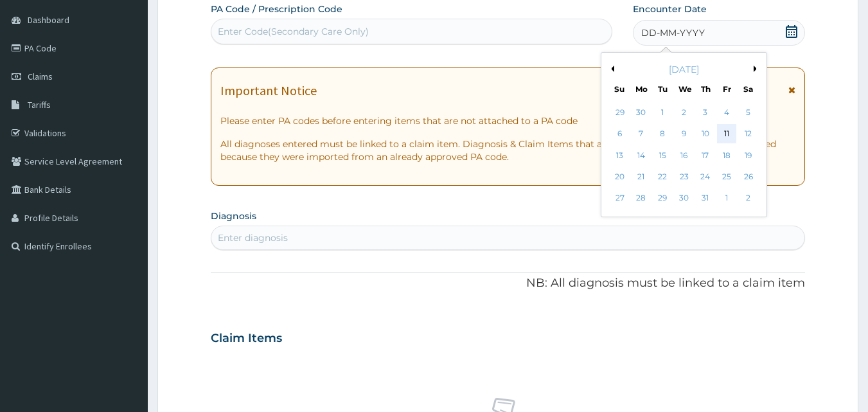 The image size is (868, 412). I want to click on div: Choose Wednesday, July 9th, 2025, so click(685, 135).